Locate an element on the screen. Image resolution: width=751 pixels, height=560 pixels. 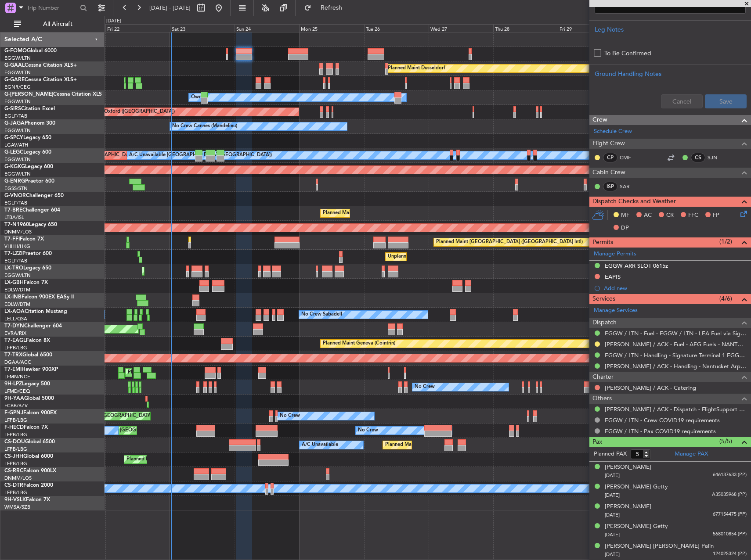
a: EDLW/DTM is located at coordinates (17, 304).